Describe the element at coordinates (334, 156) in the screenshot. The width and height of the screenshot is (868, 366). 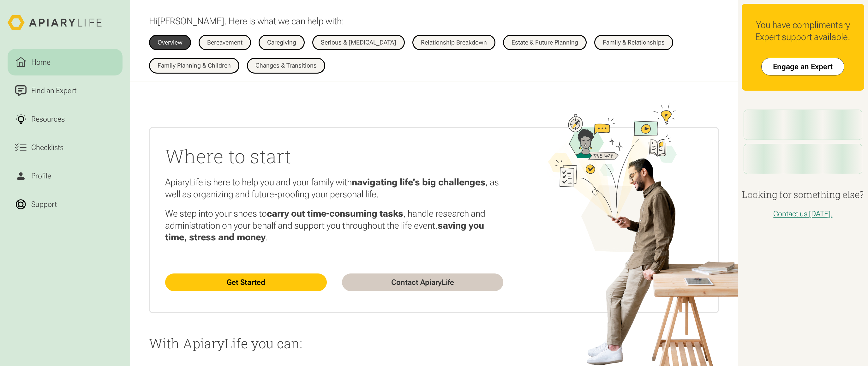
I see `h2: Where to start` at that location.